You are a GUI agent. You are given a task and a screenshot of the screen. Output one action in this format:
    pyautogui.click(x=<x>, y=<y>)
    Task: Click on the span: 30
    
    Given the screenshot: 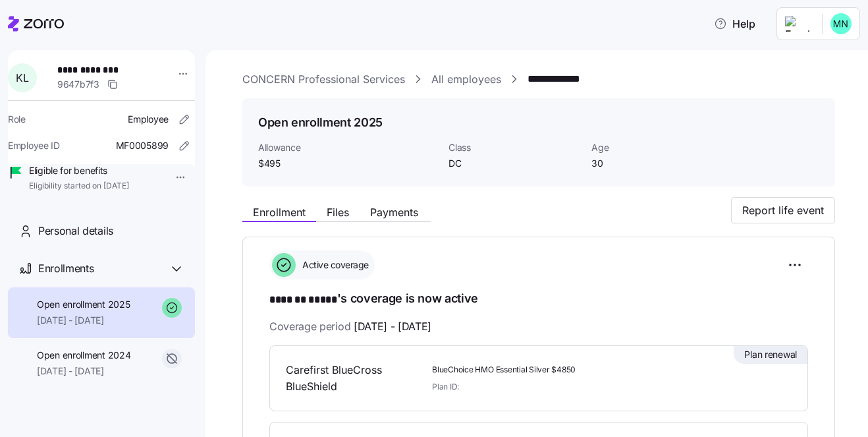 What is the action you would take?
    pyautogui.click(x=657, y=163)
    